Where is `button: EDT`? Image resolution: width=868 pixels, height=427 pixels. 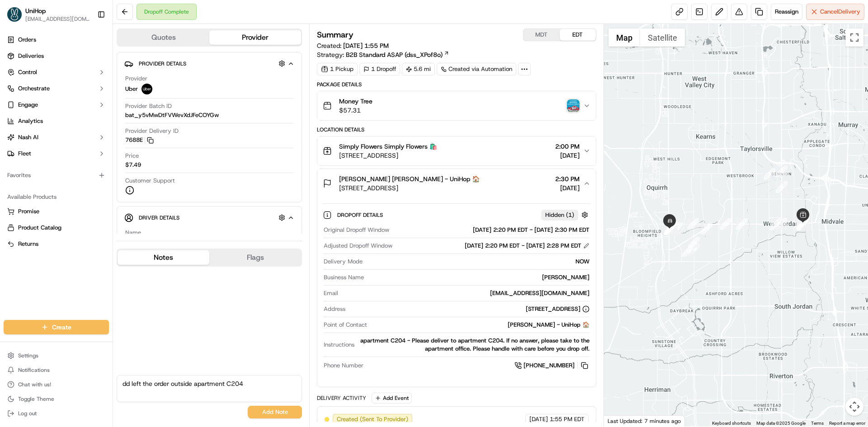 button: EDT is located at coordinates (578, 35).